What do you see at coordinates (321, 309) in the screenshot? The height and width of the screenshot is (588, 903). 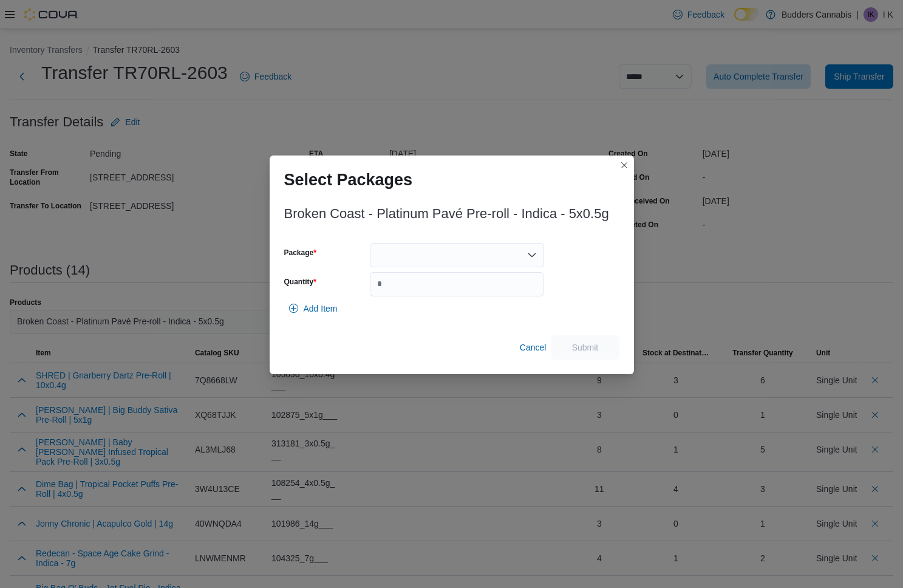 I see `span: Add Item` at bounding box center [321, 309].